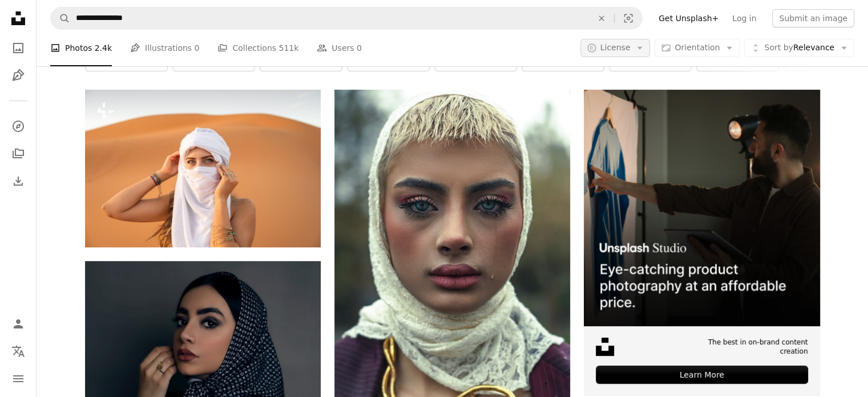 This screenshot has width=868, height=397. What do you see at coordinates (60, 18) in the screenshot?
I see `button: Search Unsplash` at bounding box center [60, 18].